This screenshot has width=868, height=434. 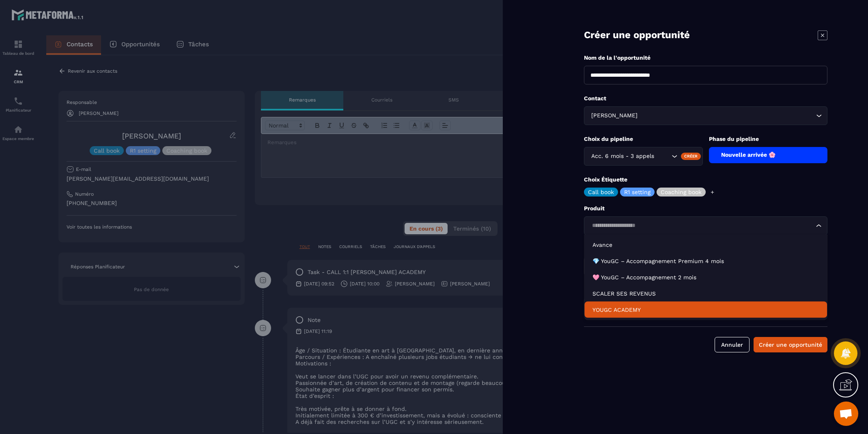 I want to click on p: YOUGC ACADEMY, so click(x=705, y=309).